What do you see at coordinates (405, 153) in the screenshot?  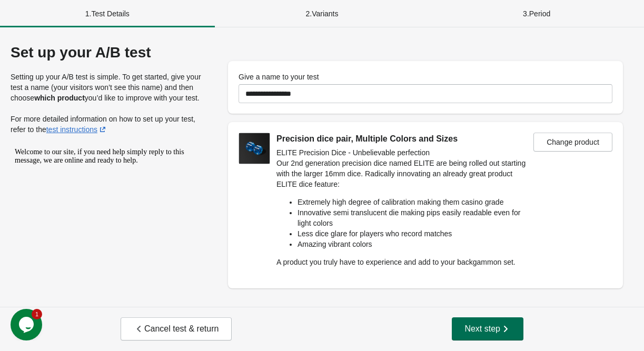 I see `h2: ELITE Precision Dice - Unbelievable perfection` at bounding box center [405, 153].